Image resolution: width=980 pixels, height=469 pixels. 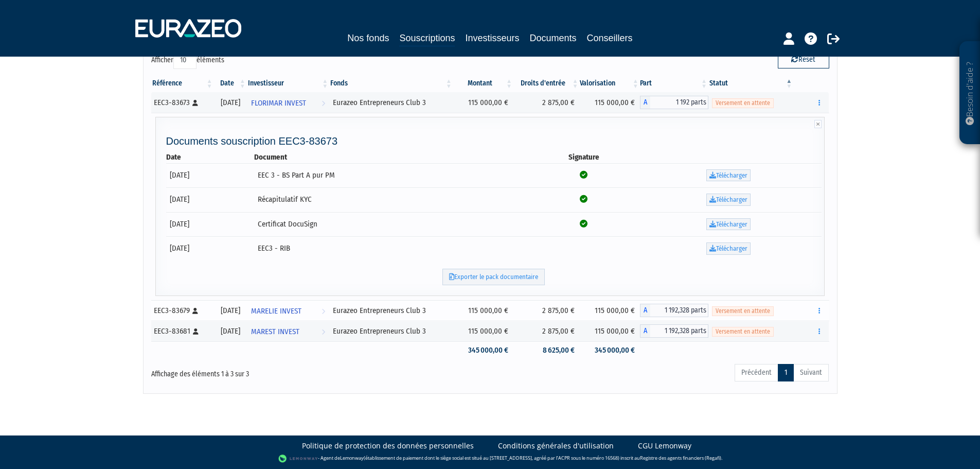 I want to click on select: Afficheréléments, so click(x=184, y=60).